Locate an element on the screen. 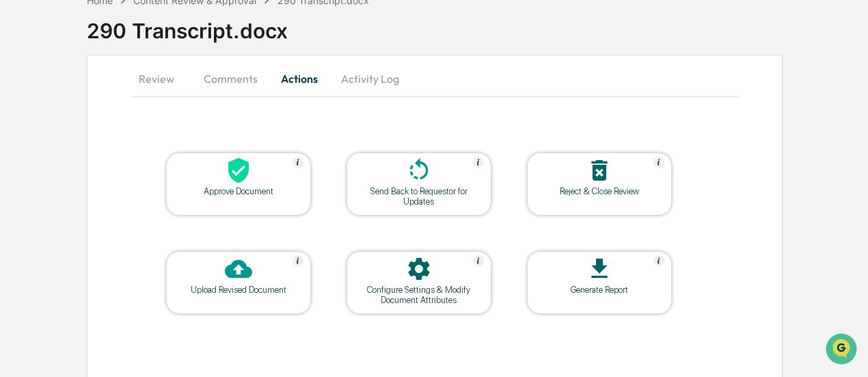 Image resolution: width=868 pixels, height=377 pixels. div: We're available if you need us! is located at coordinates (110, 123).